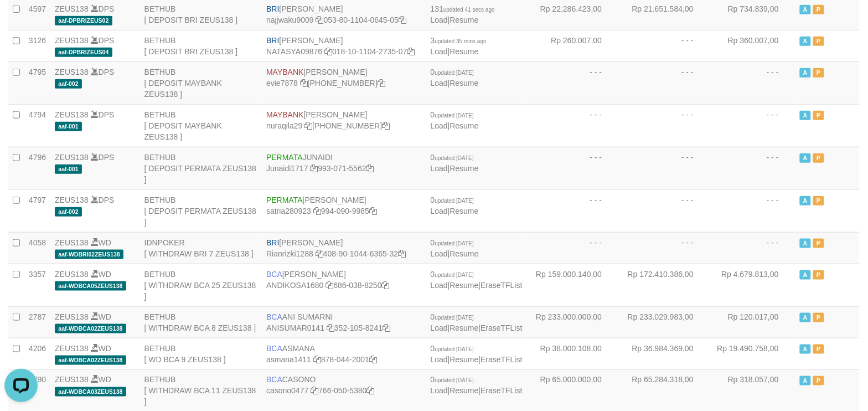 Image resolution: width=868 pixels, height=411 pixels. Describe the element at coordinates (320, 20) in the screenshot. I see `a: Copy najjwaku9009 to clipboard` at that location.